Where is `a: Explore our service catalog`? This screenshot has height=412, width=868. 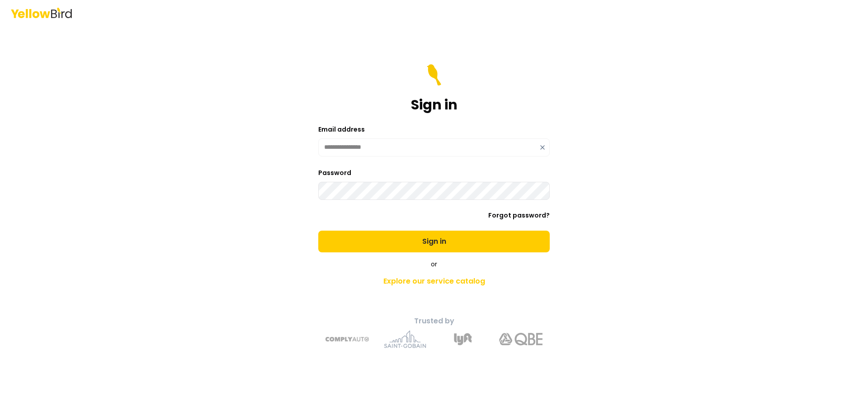
a: Explore our service catalog is located at coordinates (434, 281).